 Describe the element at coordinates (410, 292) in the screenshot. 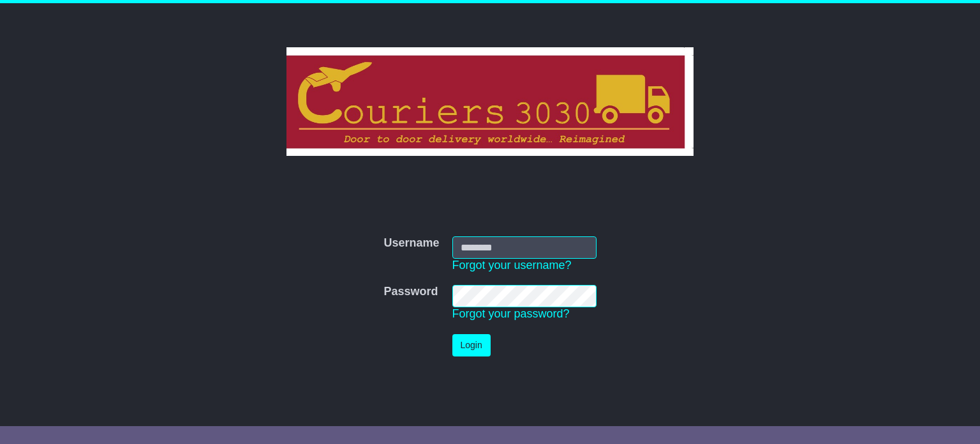

I see `label: Password` at that location.